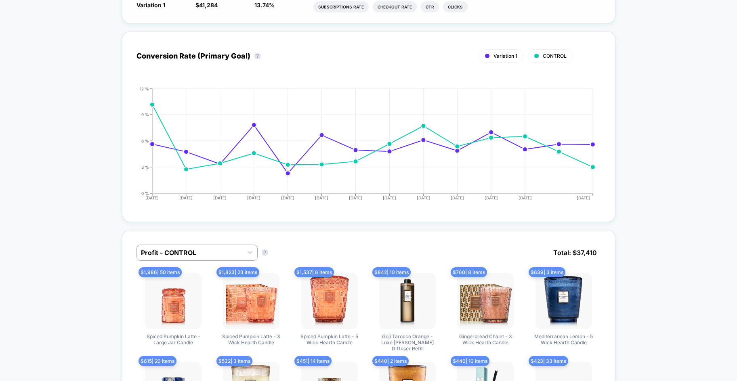 The image size is (737, 381). What do you see at coordinates (145, 167) in the screenshot?
I see `tspan: 3 %` at bounding box center [145, 167].